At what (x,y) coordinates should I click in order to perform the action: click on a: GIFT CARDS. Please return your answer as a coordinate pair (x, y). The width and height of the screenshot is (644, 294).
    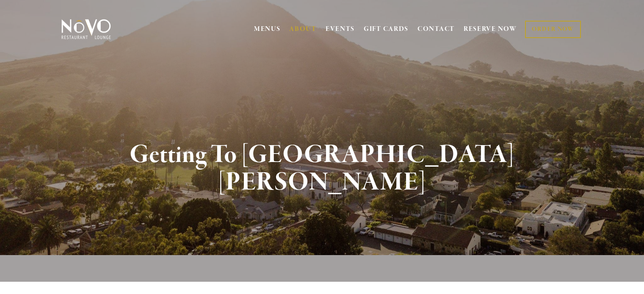
    Looking at the image, I should click on (386, 29).